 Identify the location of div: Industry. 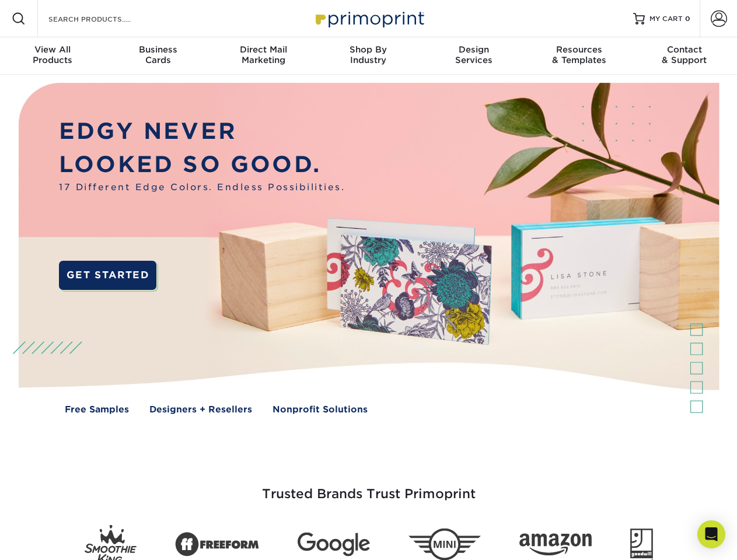
(368, 55).